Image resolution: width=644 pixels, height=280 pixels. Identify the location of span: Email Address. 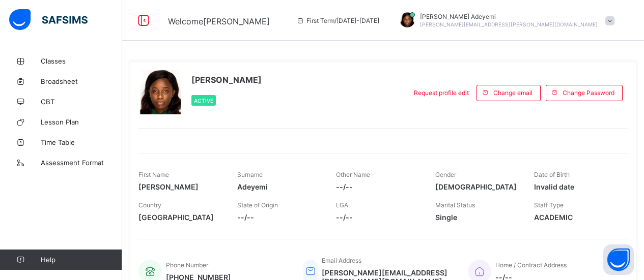
(341, 260).